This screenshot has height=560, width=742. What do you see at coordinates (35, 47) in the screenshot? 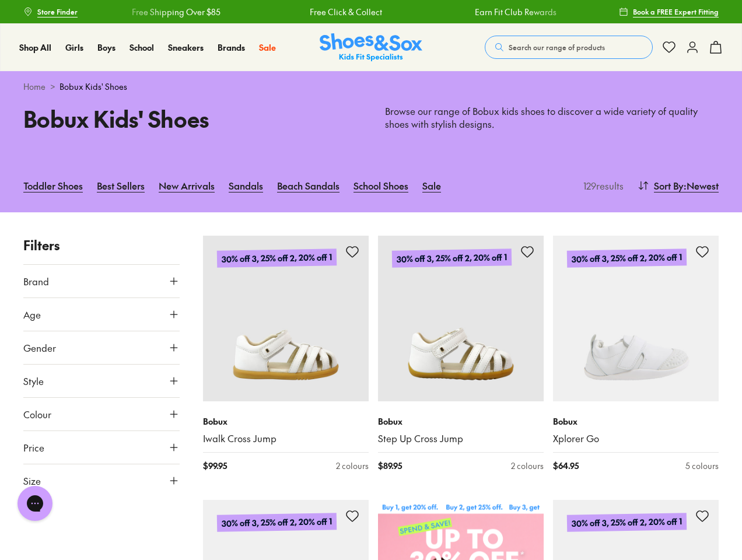
I see `a: Shop All` at bounding box center [35, 47].